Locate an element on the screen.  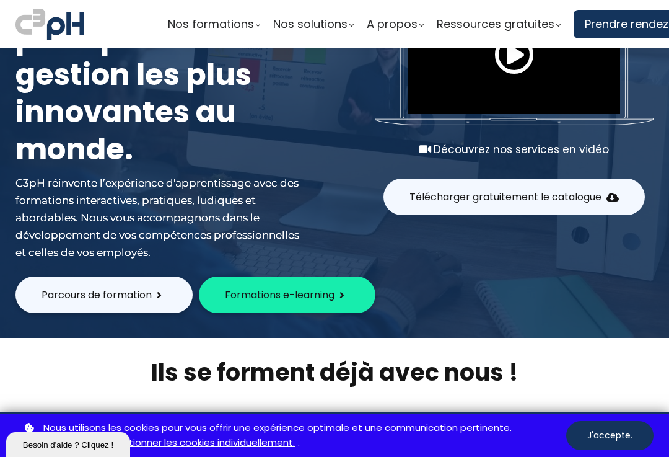
span: A propos is located at coordinates (392, 24).